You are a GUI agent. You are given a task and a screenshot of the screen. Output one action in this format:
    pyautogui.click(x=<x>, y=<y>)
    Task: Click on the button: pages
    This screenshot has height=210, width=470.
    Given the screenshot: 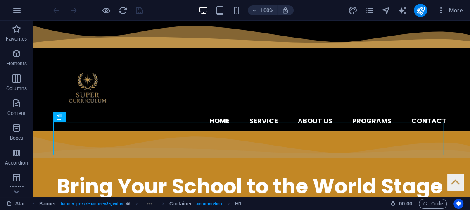 What is the action you would take?
    pyautogui.click(x=369, y=10)
    